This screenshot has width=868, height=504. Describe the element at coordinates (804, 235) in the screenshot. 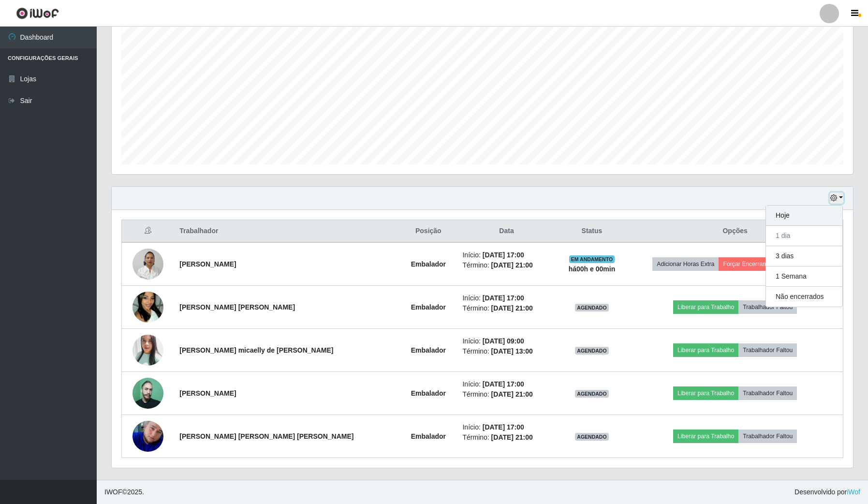

I see `button: 1 dia` at that location.